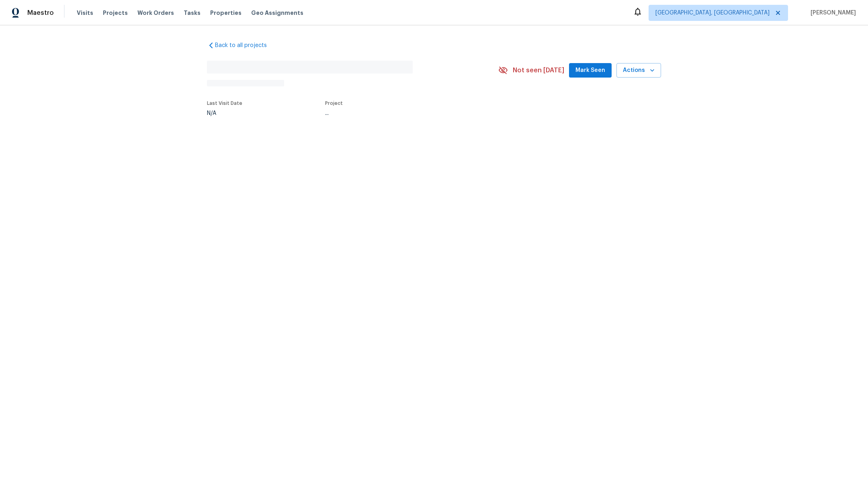 This screenshot has height=481, width=868. Describe the element at coordinates (334, 103) in the screenshot. I see `span: Project` at that location.